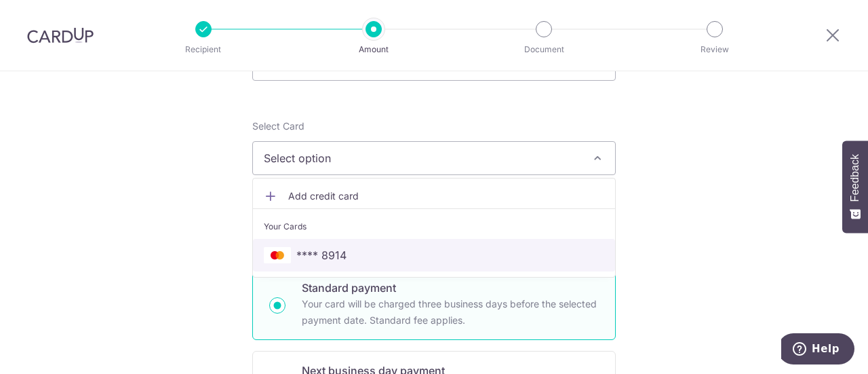  I want to click on span: Help, so click(44, 15).